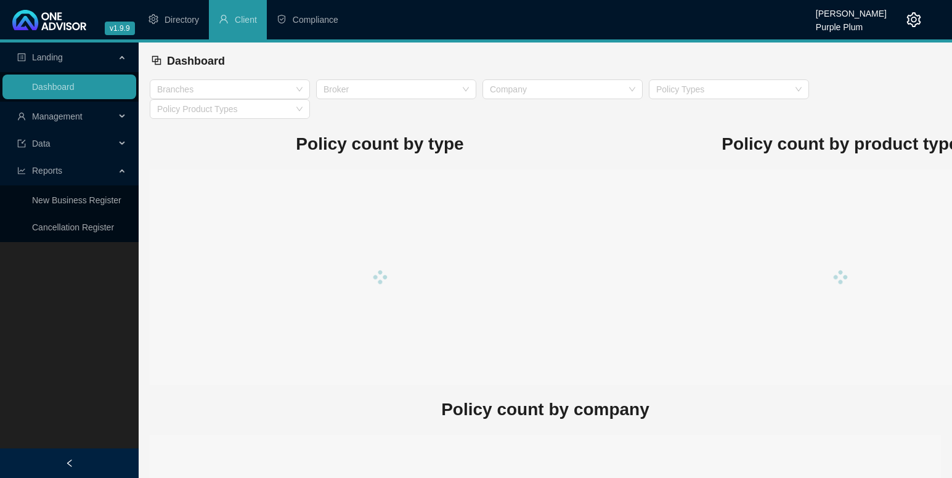 The image size is (952, 478). What do you see at coordinates (53, 87) in the screenshot?
I see `a: Dashboard` at bounding box center [53, 87].